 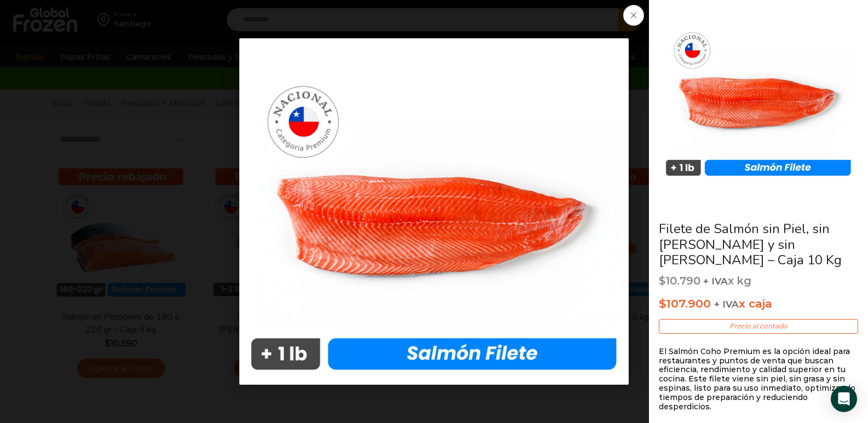 I want to click on bdi: 107.900, so click(x=685, y=303).